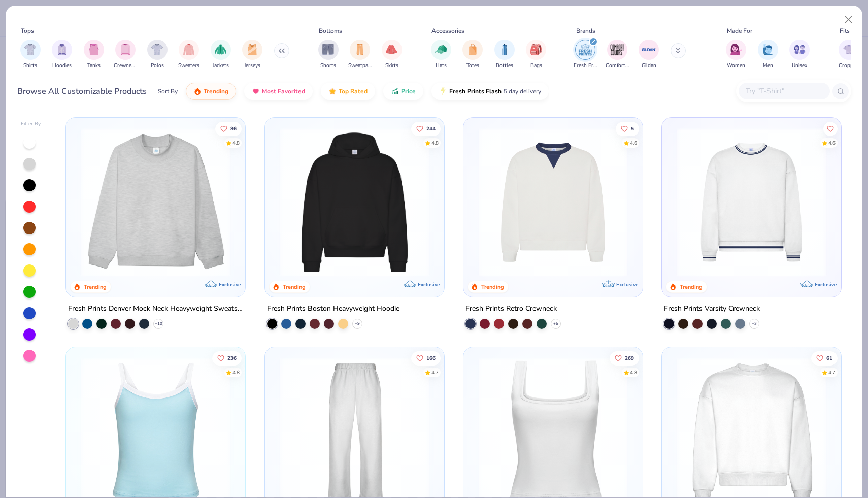  I want to click on span: Comfort Colors, so click(617, 66).